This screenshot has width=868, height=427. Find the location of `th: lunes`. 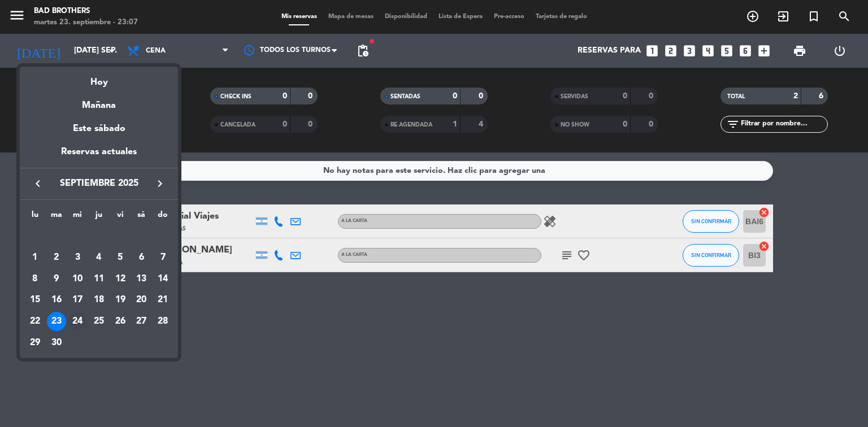

th: lunes is located at coordinates (35, 217).